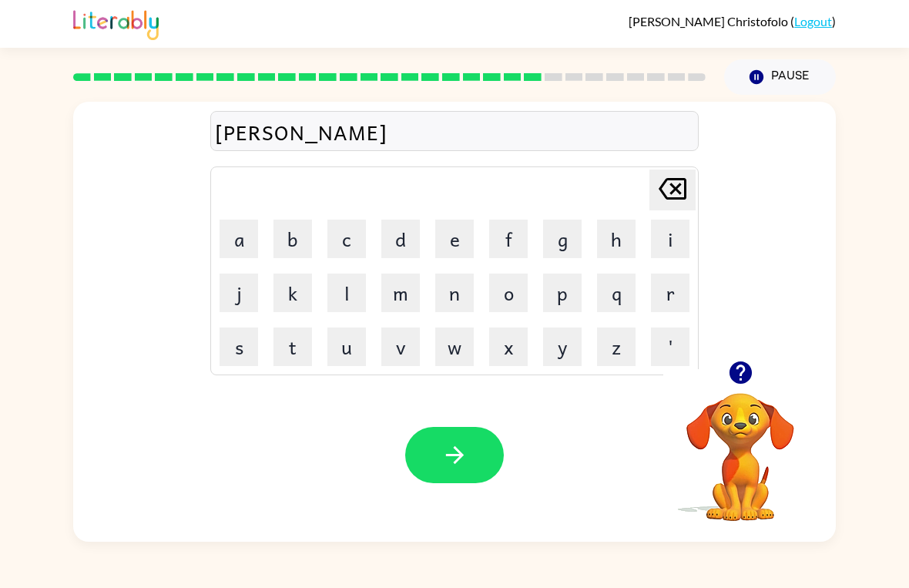  Describe the element at coordinates (813, 21) in the screenshot. I see `a: Logout` at that location.